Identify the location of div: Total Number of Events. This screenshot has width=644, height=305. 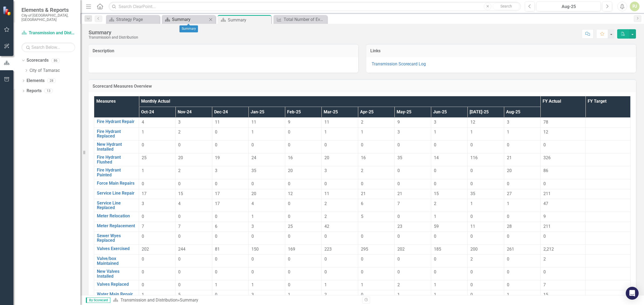
(304, 20).